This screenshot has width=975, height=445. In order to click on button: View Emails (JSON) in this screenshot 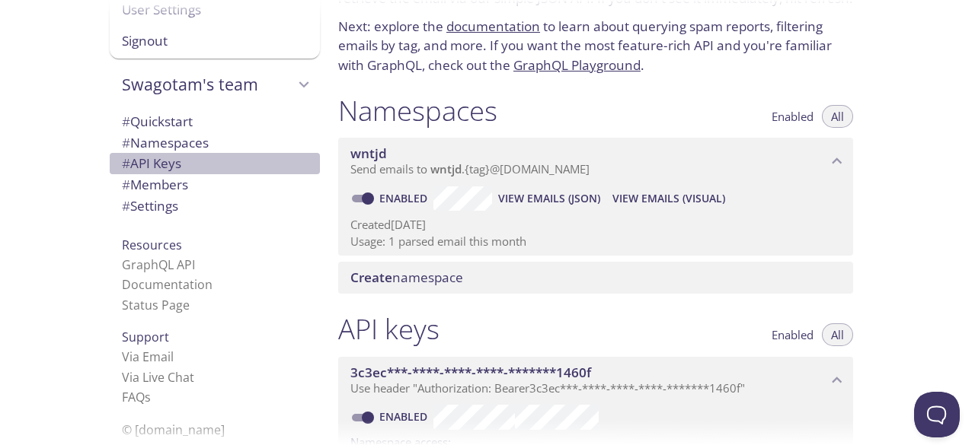, I will do `click(549, 199)`.